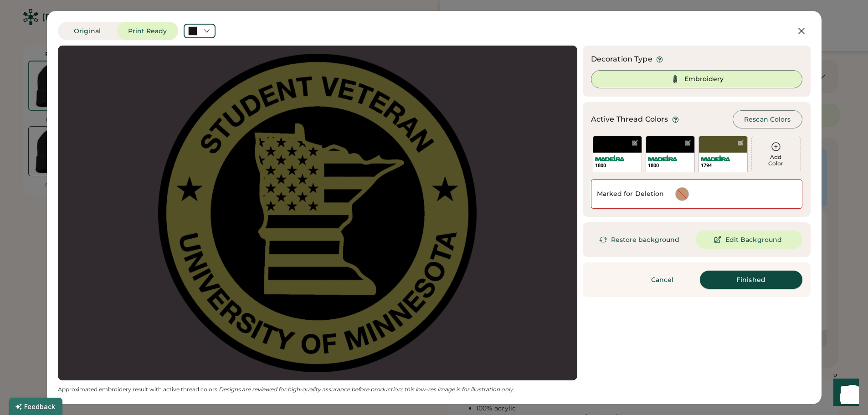 The height and width of the screenshot is (415, 868). I want to click on button: Restore background, so click(640, 240).